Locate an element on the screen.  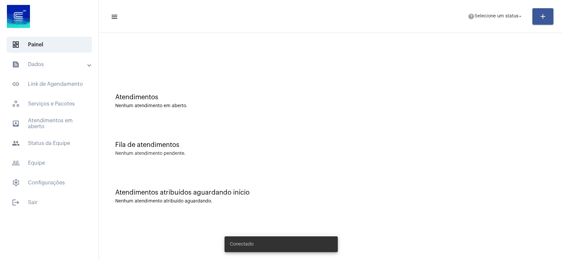
div: Nenhum atendimento atribuído aguardando. is located at coordinates (330, 201).